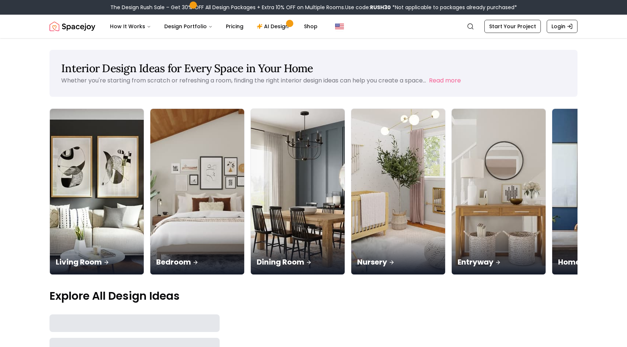 The width and height of the screenshot is (627, 347). I want to click on div: The Design Rush Sale – Get 30% OFF All Design Packages + Extra 10% OFF on Multiple Rooms., so click(314, 7).